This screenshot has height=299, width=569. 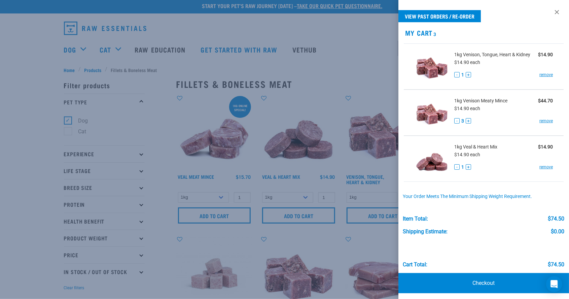 What do you see at coordinates (415, 265) in the screenshot?
I see `div: Cart total:` at bounding box center [415, 265].